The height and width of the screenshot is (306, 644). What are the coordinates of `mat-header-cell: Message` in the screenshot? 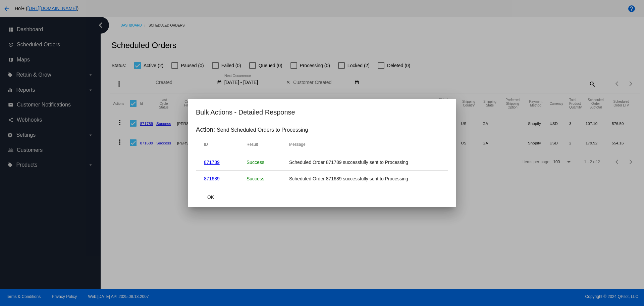 It's located at (365, 144).